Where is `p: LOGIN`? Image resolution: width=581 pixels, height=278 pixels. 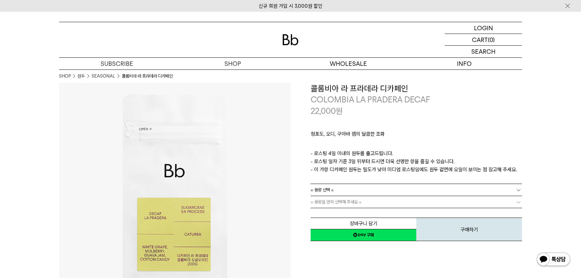
p: LOGIN is located at coordinates (484, 28).